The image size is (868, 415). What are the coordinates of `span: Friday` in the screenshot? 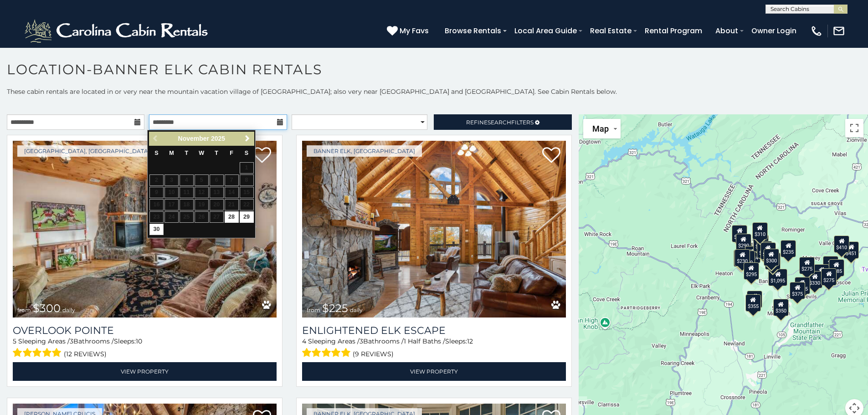 It's located at (231, 153).